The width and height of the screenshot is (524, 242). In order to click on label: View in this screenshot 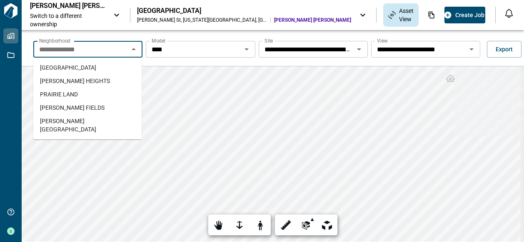, I will do `click(383, 40)`.